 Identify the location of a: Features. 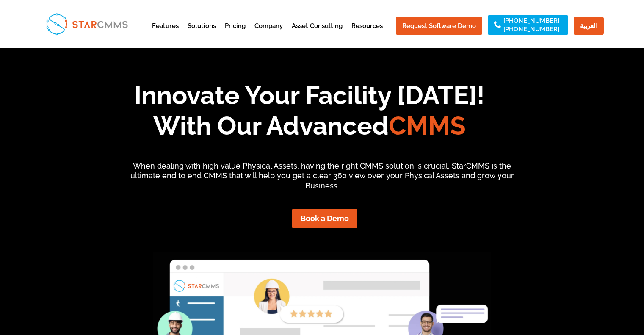
(165, 33).